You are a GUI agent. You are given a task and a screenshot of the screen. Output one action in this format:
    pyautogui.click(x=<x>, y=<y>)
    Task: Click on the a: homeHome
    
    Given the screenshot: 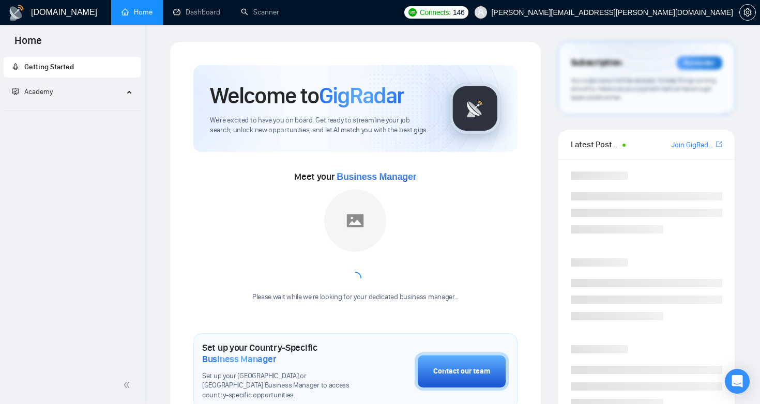 What is the action you would take?
    pyautogui.click(x=137, y=12)
    